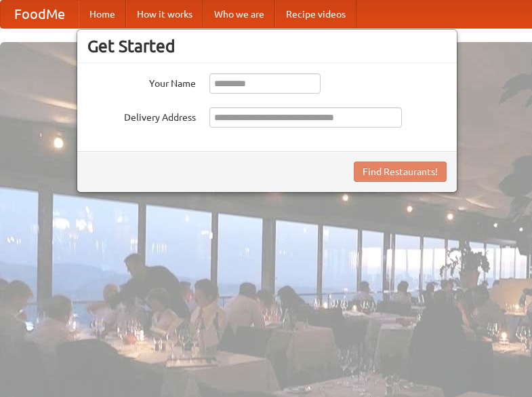 The width and height of the screenshot is (532, 397). I want to click on label: Delivery Address, so click(141, 116).